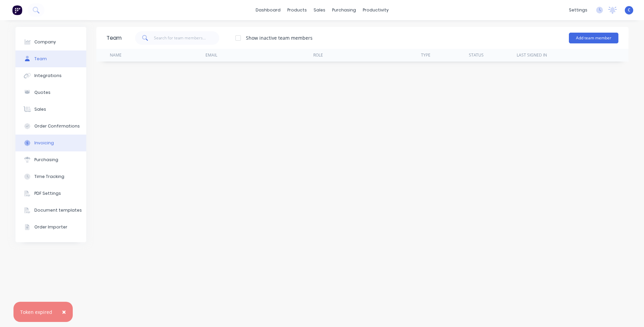 Image resolution: width=644 pixels, height=327 pixels. I want to click on button: Close, so click(64, 312).